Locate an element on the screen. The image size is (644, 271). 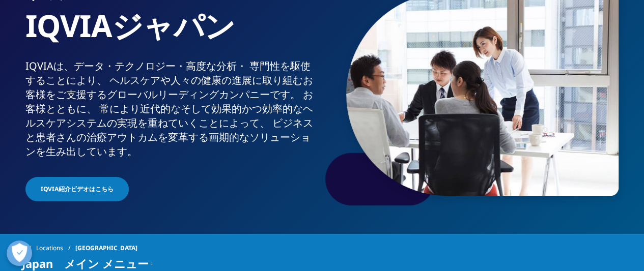
button: 優先設定センターを開く is located at coordinates (19, 253).